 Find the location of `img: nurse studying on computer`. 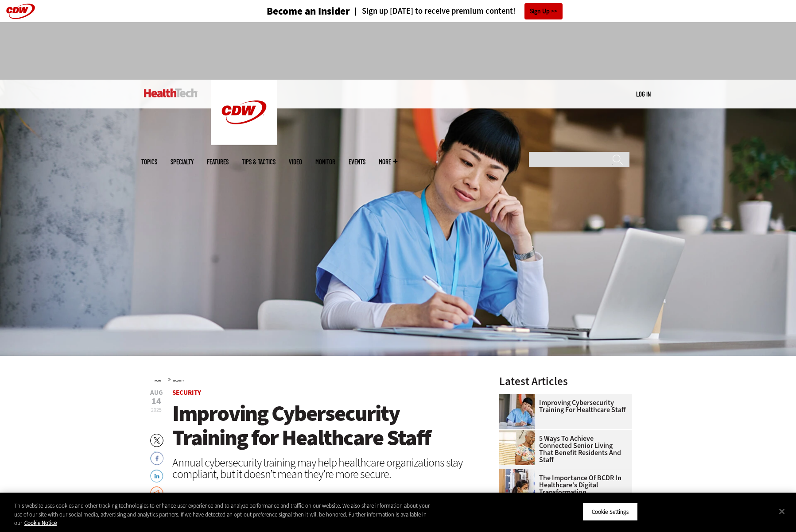

img: nurse studying on computer is located at coordinates (517, 411).